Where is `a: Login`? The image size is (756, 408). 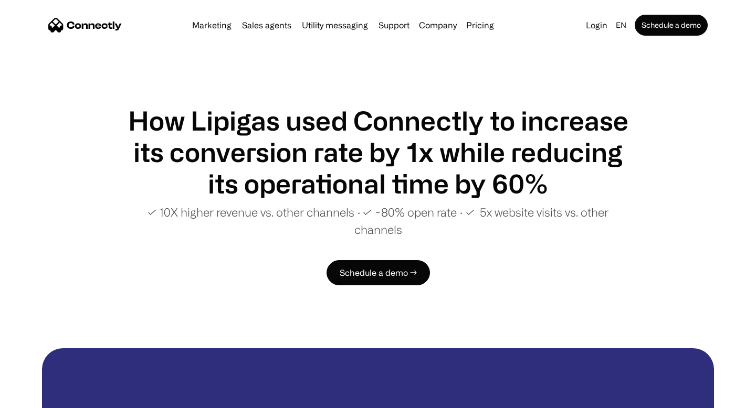 a: Login is located at coordinates (596, 25).